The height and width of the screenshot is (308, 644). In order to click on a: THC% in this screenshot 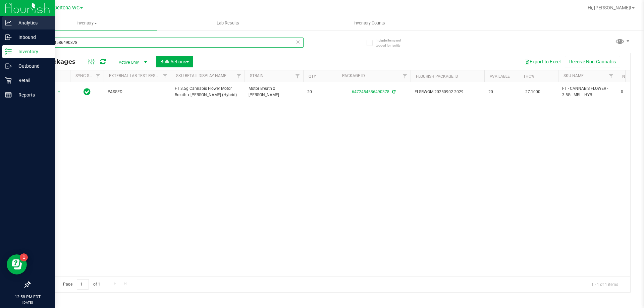, I will do `click(529, 76)`.